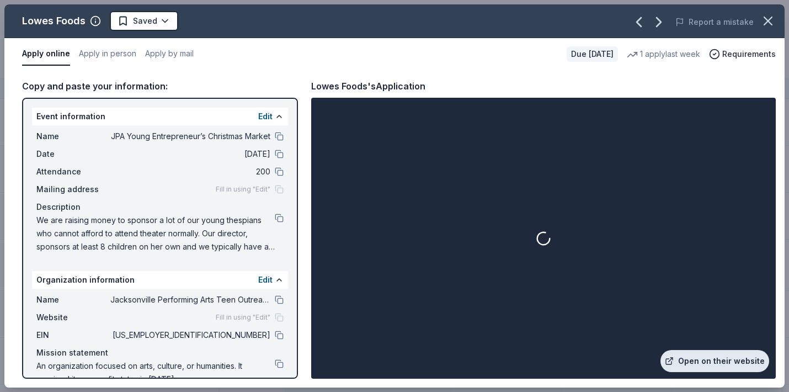 This screenshot has height=392, width=789. What do you see at coordinates (190, 300) in the screenshot?
I see `span: Jacksonville Performing Arts Teen Outreach` at bounding box center [190, 300].